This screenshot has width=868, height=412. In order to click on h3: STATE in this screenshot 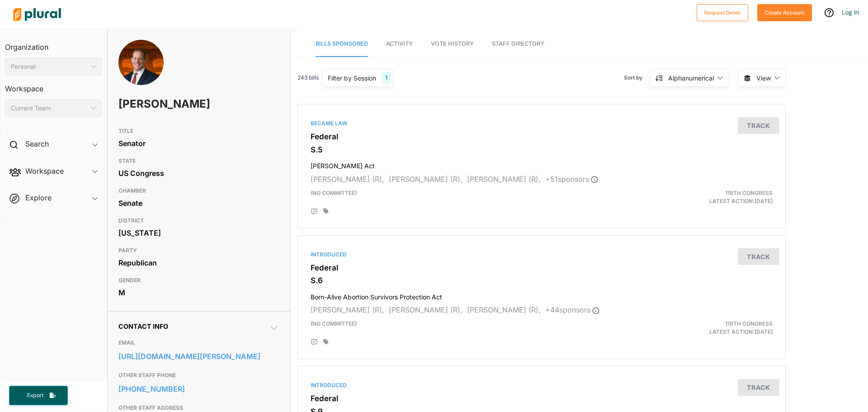, I will do `click(199, 161)`.